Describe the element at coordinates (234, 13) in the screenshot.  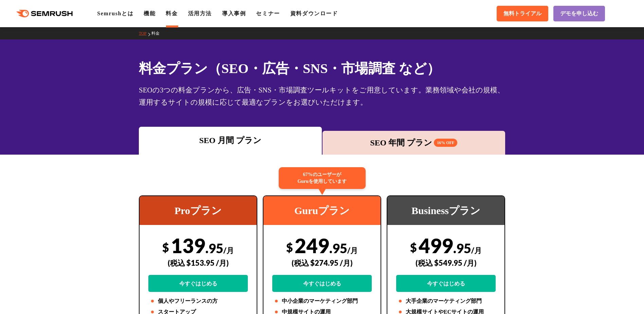
I see `a: 導入事例` at that location.